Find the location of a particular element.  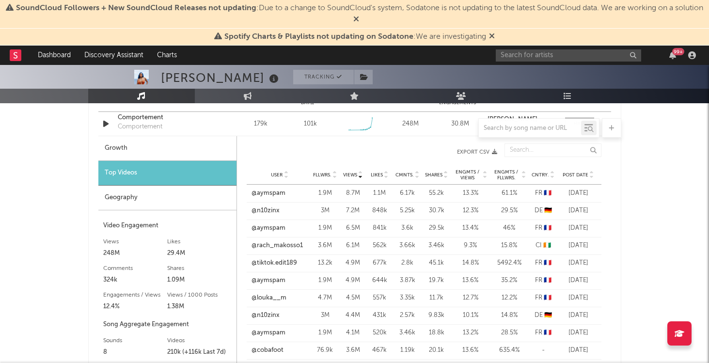

div: Videos is located at coordinates (199, 341).